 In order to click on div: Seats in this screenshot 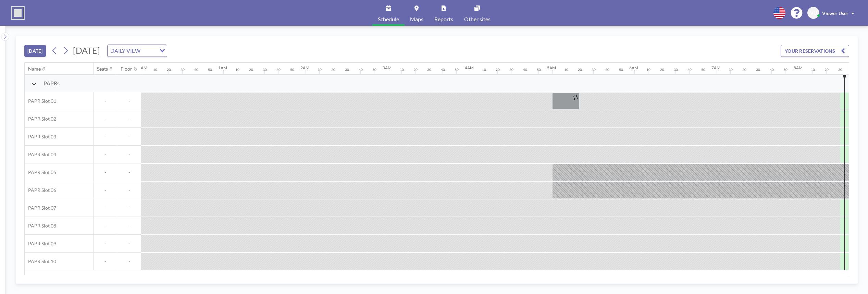, I will do `click(103, 69)`.